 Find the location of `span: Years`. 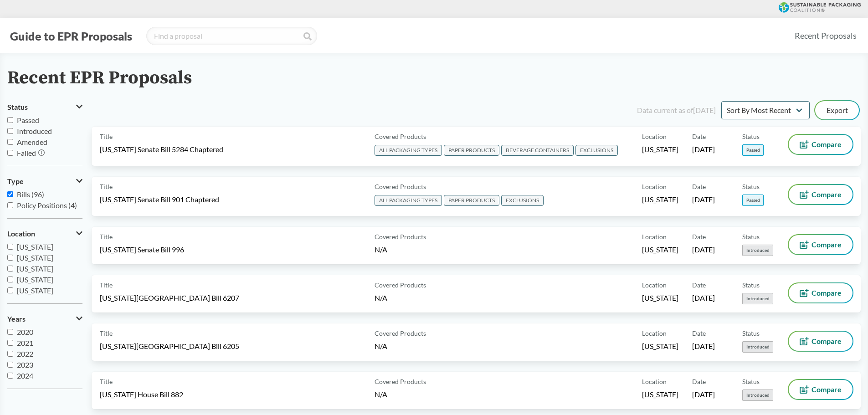

span: Years is located at coordinates (16, 319).